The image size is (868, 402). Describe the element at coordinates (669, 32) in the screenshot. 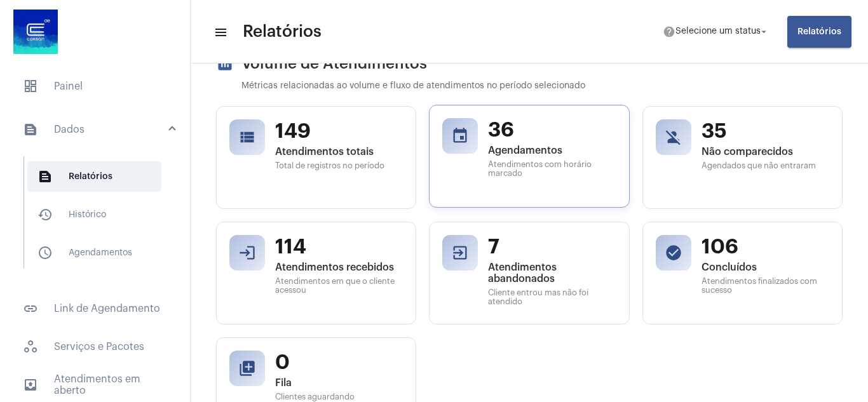

I see `mat-icon: help` at that location.